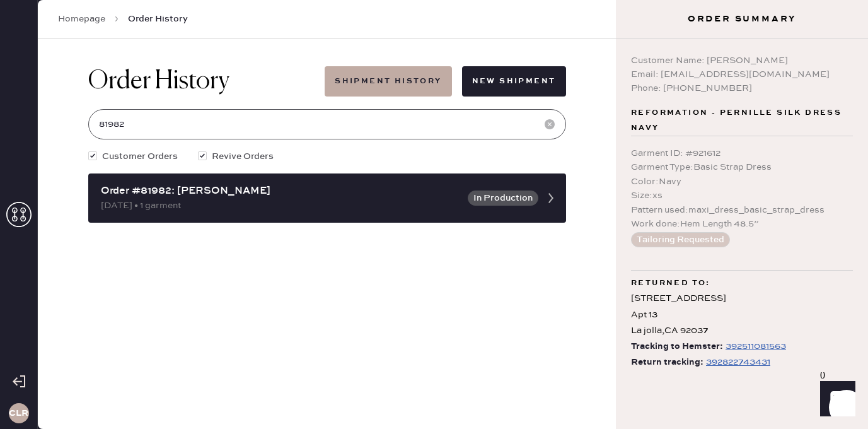 This screenshot has width=868, height=429. What do you see at coordinates (742, 19) in the screenshot?
I see `h3: Order Summary` at bounding box center [742, 19].